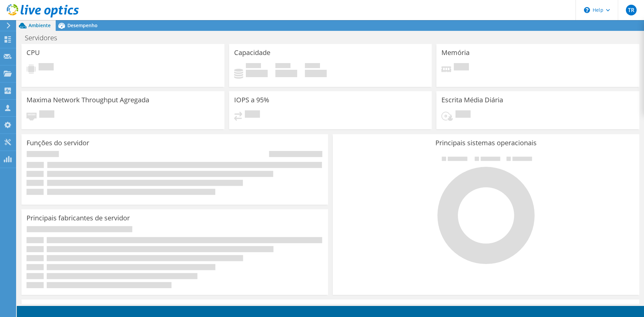  I want to click on h3: Maxima Network Throughput Agregada, so click(88, 100).